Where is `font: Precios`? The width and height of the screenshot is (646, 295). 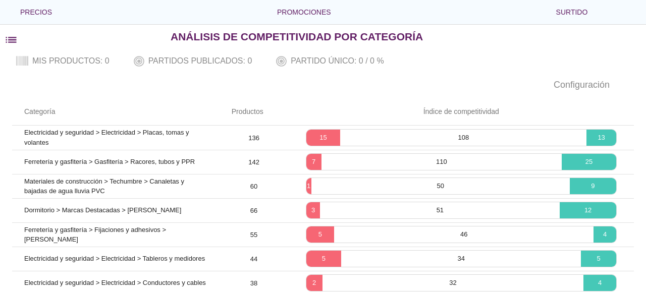 font: Precios is located at coordinates (36, 12).